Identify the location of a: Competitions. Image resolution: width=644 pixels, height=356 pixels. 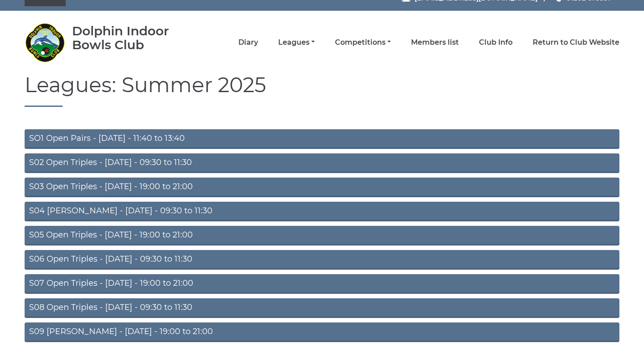
(362, 43).